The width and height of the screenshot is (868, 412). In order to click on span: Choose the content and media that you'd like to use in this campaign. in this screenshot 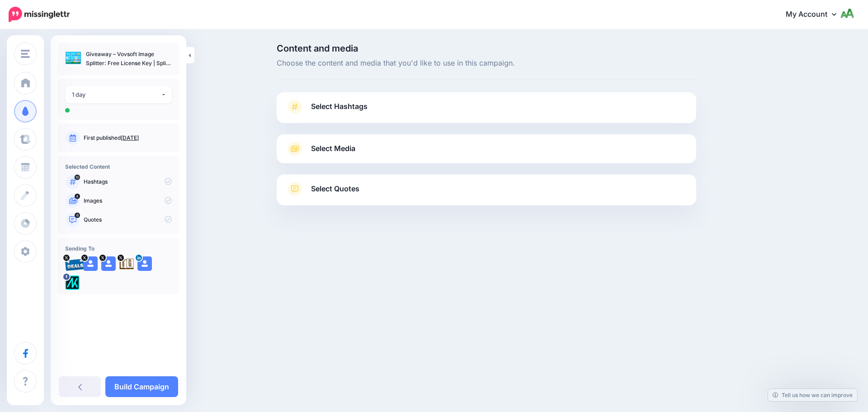, I will do `click(486, 63)`.